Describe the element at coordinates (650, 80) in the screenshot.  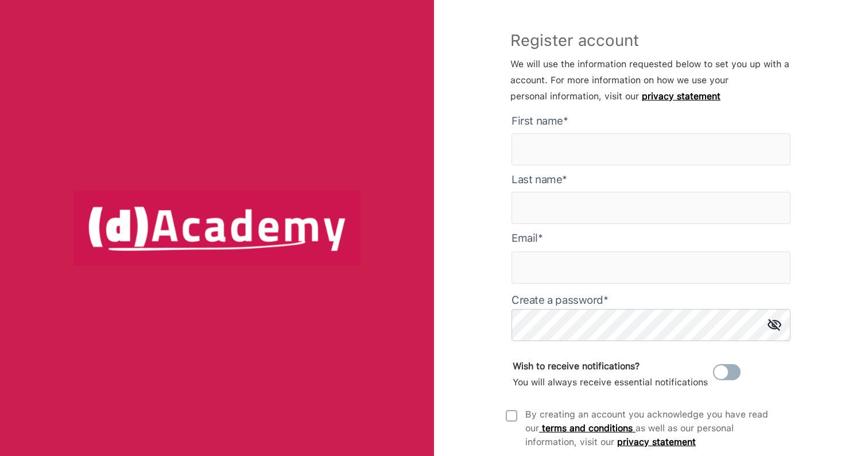
I see `span: We will use the information requested below to set you up with a account. For more information on...` at that location.